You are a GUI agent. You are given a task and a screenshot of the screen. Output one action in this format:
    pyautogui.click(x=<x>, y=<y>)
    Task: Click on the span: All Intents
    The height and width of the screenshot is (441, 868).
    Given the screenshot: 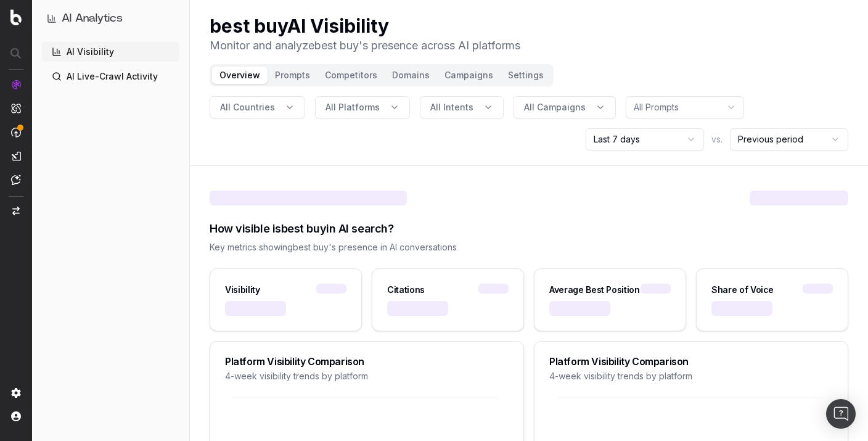 What is the action you would take?
    pyautogui.click(x=452, y=107)
    